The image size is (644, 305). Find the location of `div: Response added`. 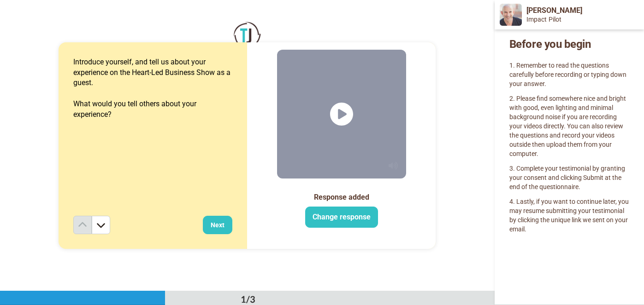

div: Response added is located at coordinates (342, 198).